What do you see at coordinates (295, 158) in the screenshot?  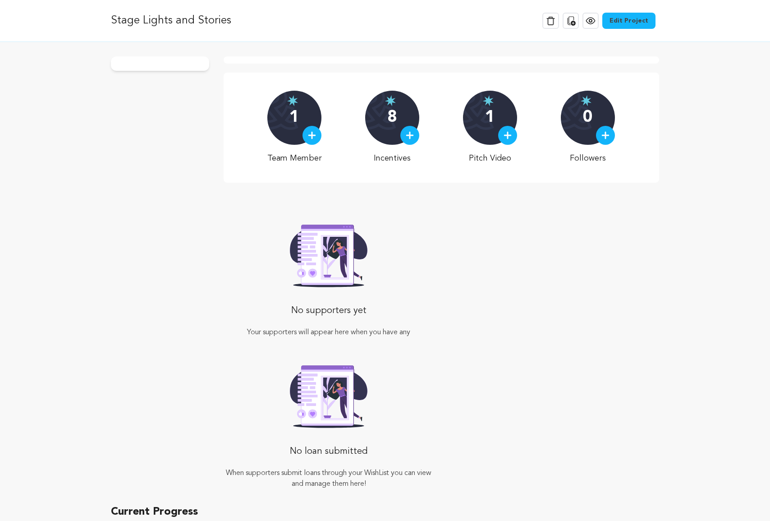 I see `p: Team Member` at bounding box center [295, 158].